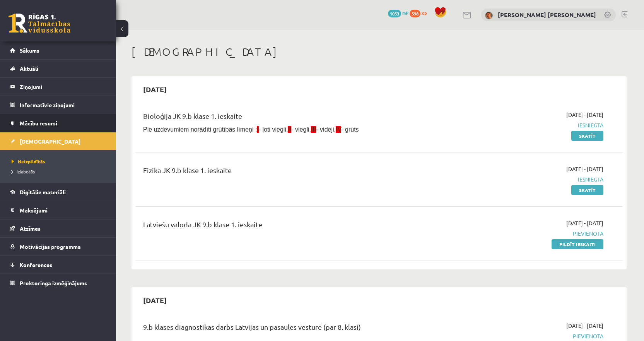 The width and height of the screenshot is (644, 341). What do you see at coordinates (294, 171) in the screenshot?
I see `div: Fizika JK 9.b klase 1. ieskaite` at bounding box center [294, 171].